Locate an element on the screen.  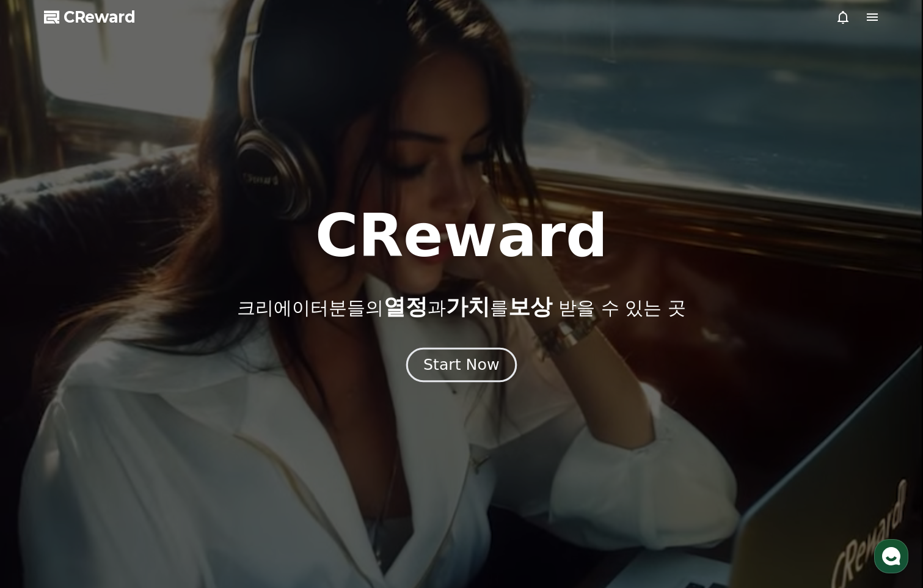
a: Start Now is located at coordinates (462, 366).